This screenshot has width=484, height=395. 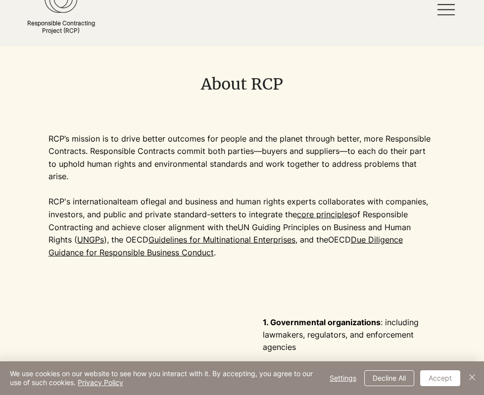 I want to click on h1: About RCP, so click(x=242, y=84).